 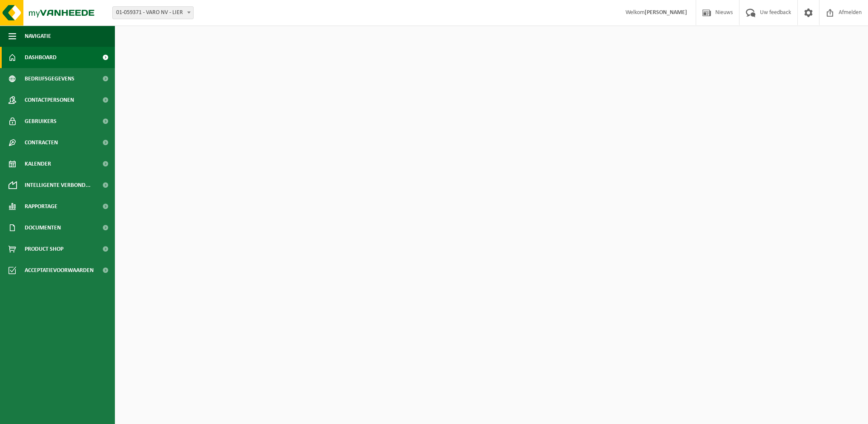 I want to click on span: Rapportage, so click(x=41, y=207).